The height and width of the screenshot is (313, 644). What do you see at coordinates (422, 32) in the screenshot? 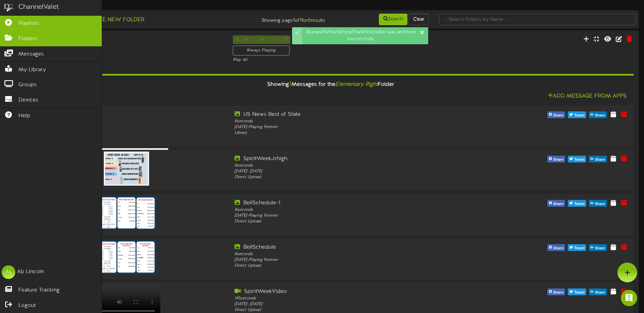
I see `div: Dismiss this notification` at bounding box center [422, 32].